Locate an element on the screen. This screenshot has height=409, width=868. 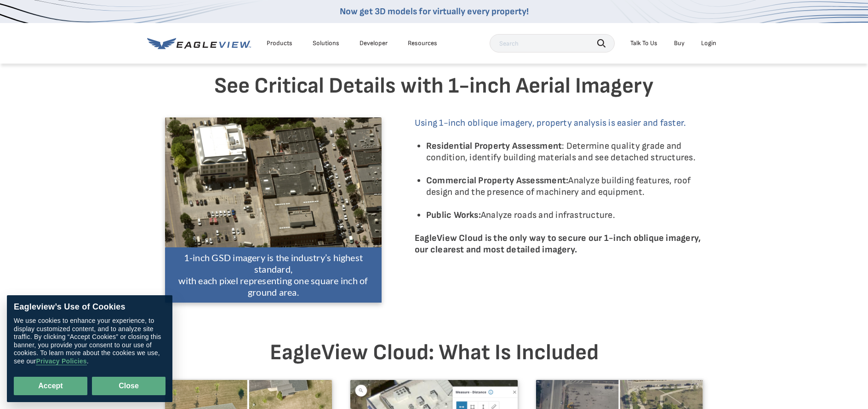
input: Search is located at coordinates (552, 43).